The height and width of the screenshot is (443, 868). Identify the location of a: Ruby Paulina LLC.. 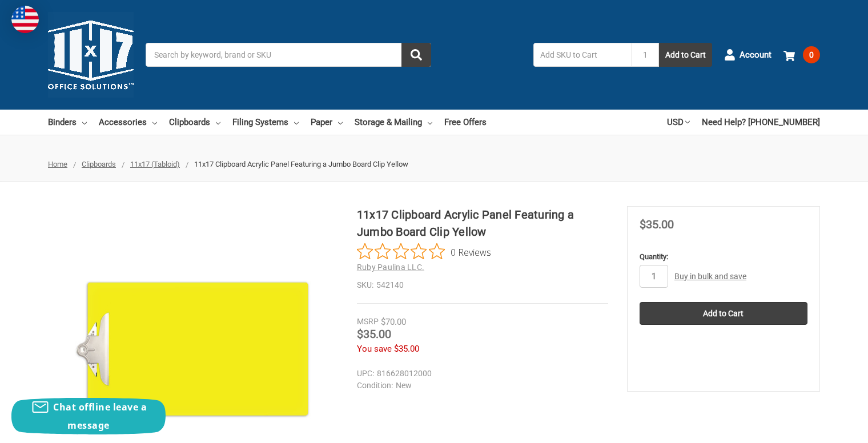
(390, 267).